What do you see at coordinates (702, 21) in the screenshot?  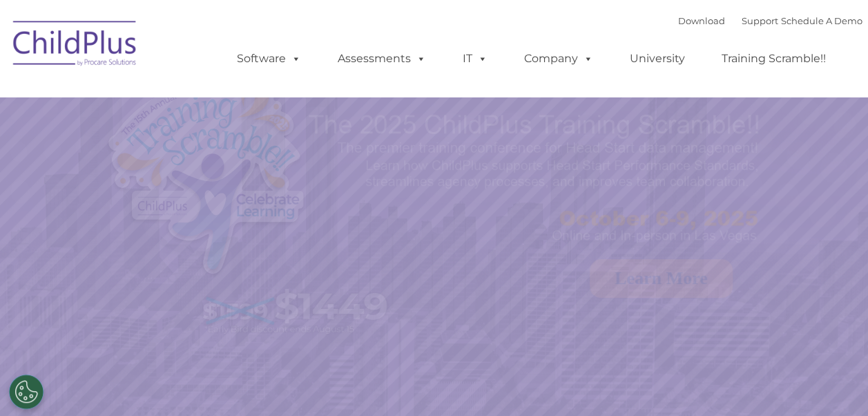 I see `a: Download` at bounding box center [702, 21].